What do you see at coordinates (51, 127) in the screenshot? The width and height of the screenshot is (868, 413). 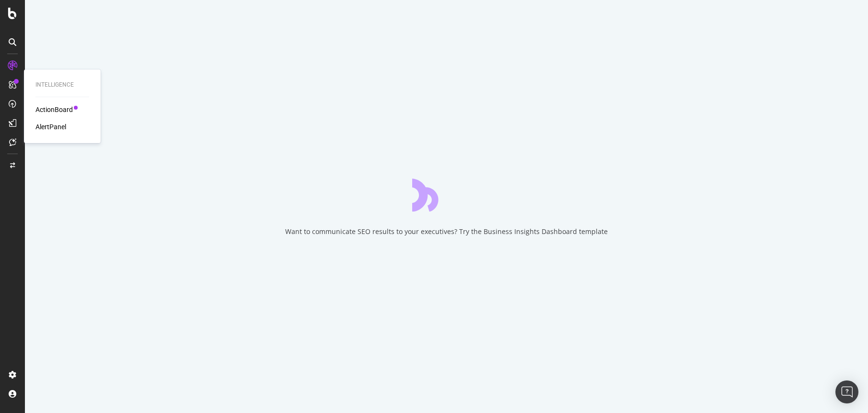 I see `div: AlertPanel` at bounding box center [51, 127].